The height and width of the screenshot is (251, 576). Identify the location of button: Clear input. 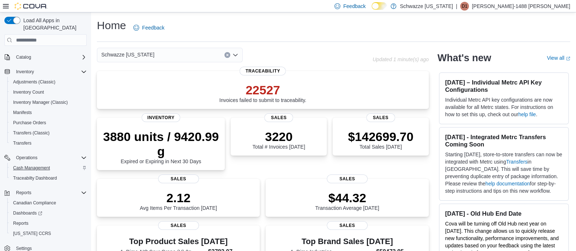
(227, 55).